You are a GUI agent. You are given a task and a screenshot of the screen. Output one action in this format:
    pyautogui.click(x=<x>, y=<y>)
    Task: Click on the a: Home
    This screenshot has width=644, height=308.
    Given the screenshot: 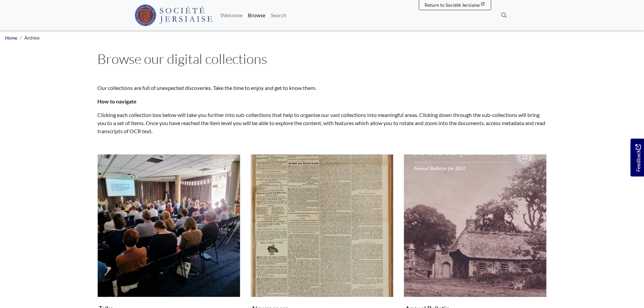 What is the action you would take?
    pyautogui.click(x=11, y=38)
    